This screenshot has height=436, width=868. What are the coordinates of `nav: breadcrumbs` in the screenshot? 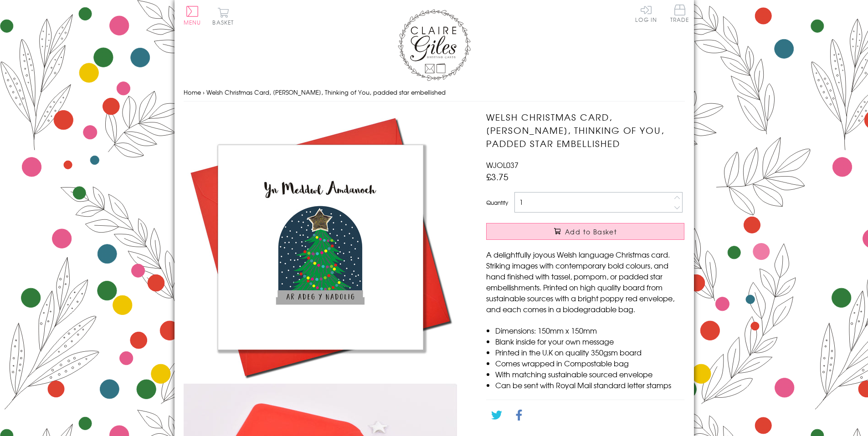 It's located at (434, 92).